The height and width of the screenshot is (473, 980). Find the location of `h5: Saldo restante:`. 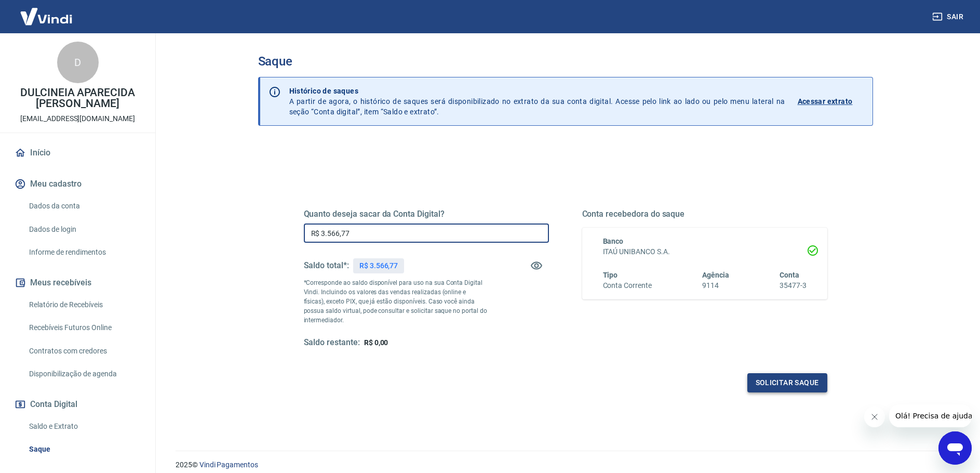

h5: Saldo restante: is located at coordinates (332, 342).